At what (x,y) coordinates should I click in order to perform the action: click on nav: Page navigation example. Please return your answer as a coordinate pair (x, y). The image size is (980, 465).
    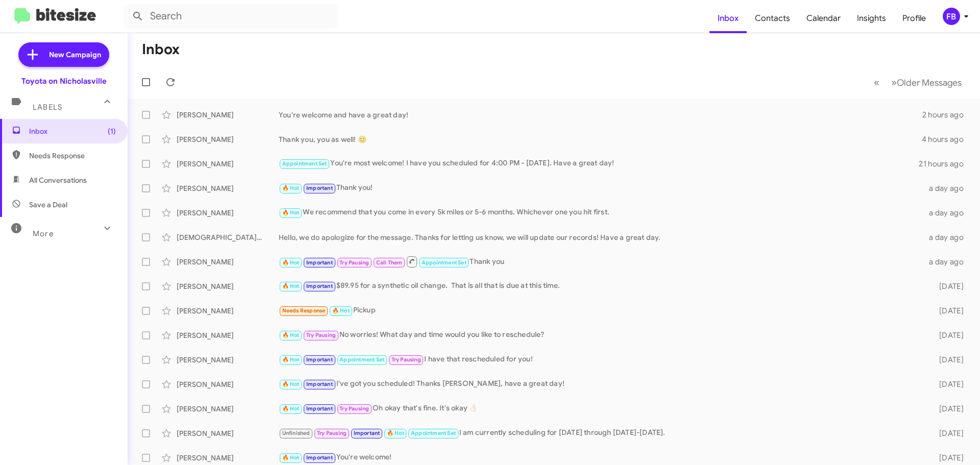
    Looking at the image, I should click on (917, 82).